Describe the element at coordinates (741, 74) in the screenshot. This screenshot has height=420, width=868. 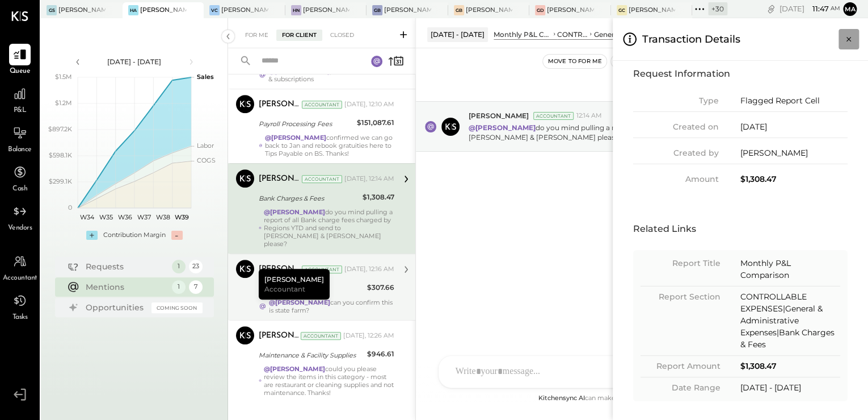
I see `h4: Request Information` at that location.